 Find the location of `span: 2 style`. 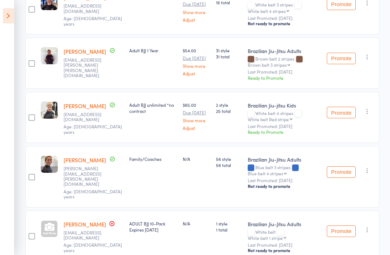

span: 2 style is located at coordinates (229, 105).